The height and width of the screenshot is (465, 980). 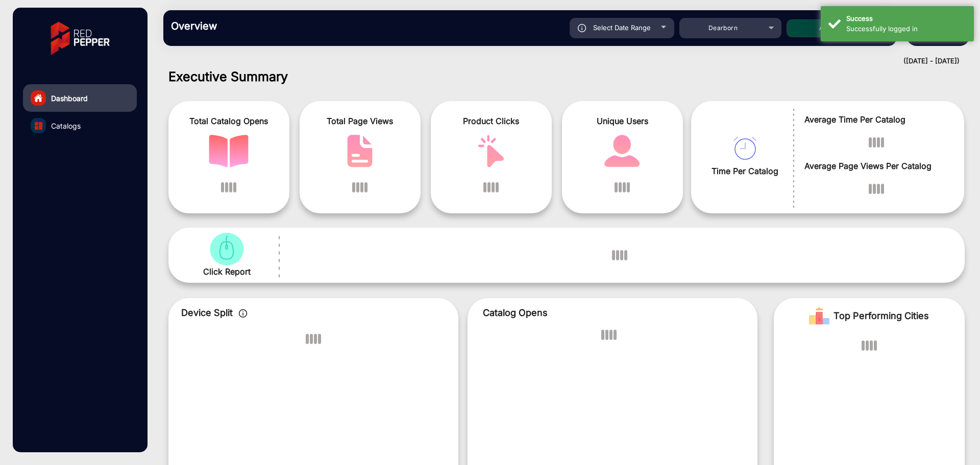 What do you see at coordinates (206, 313) in the screenshot?
I see `span: Device Split` at bounding box center [206, 313].